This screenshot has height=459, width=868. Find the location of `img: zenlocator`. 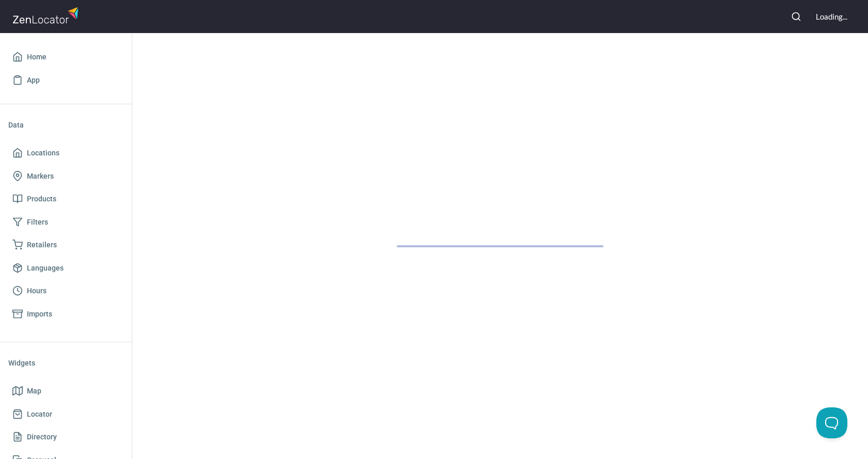

img: zenlocator is located at coordinates (47, 15).